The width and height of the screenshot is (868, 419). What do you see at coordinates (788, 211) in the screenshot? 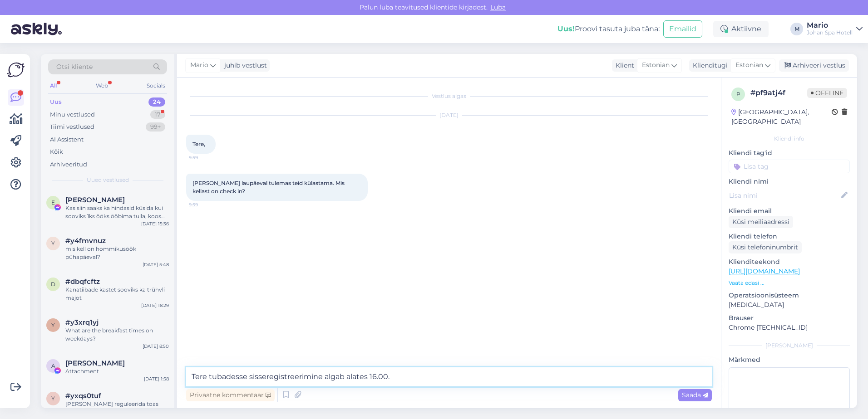
I see `p: Kliendi email` at bounding box center [788, 211].